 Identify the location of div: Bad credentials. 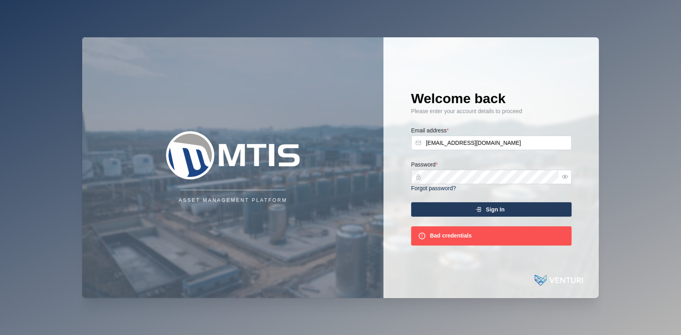
(451, 236).